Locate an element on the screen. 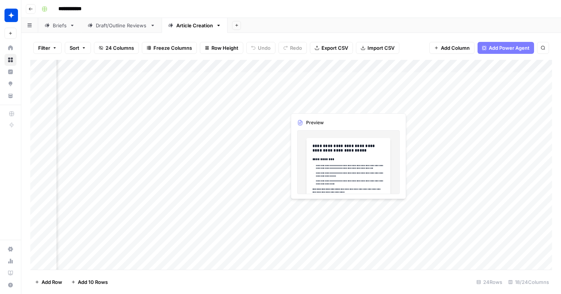  a: Learning Hub is located at coordinates (10, 273).